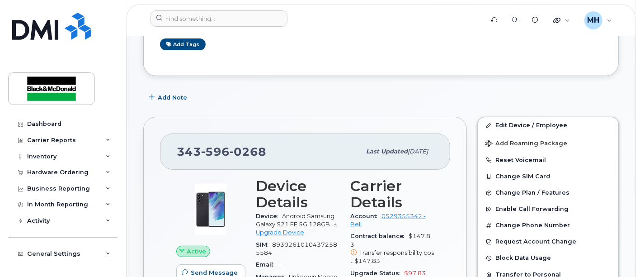 The width and height of the screenshot is (640, 277). I want to click on button: Enable Call Forwarding, so click(549, 209).